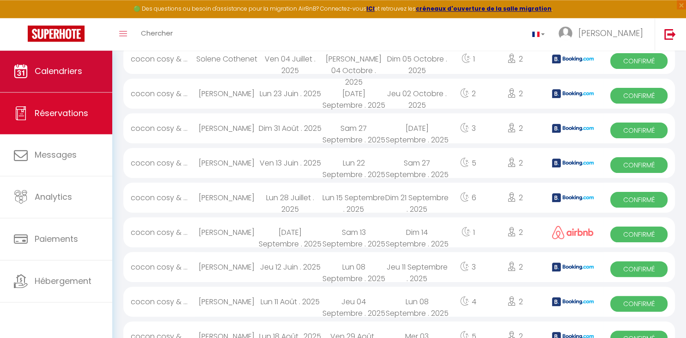  Describe the element at coordinates (53, 196) in the screenshot. I see `span: Analytics` at that location.